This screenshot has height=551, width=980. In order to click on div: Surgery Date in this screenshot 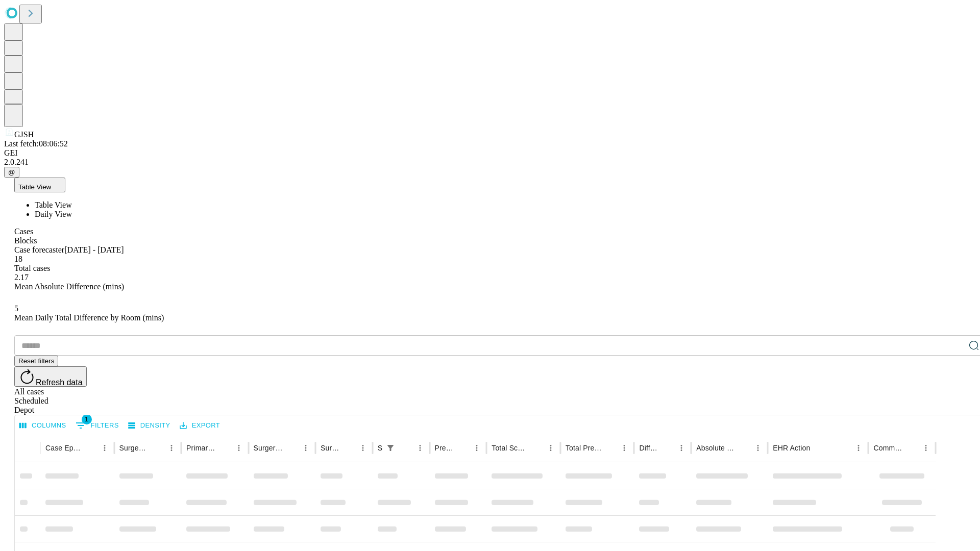, I will do `click(331, 448)`.